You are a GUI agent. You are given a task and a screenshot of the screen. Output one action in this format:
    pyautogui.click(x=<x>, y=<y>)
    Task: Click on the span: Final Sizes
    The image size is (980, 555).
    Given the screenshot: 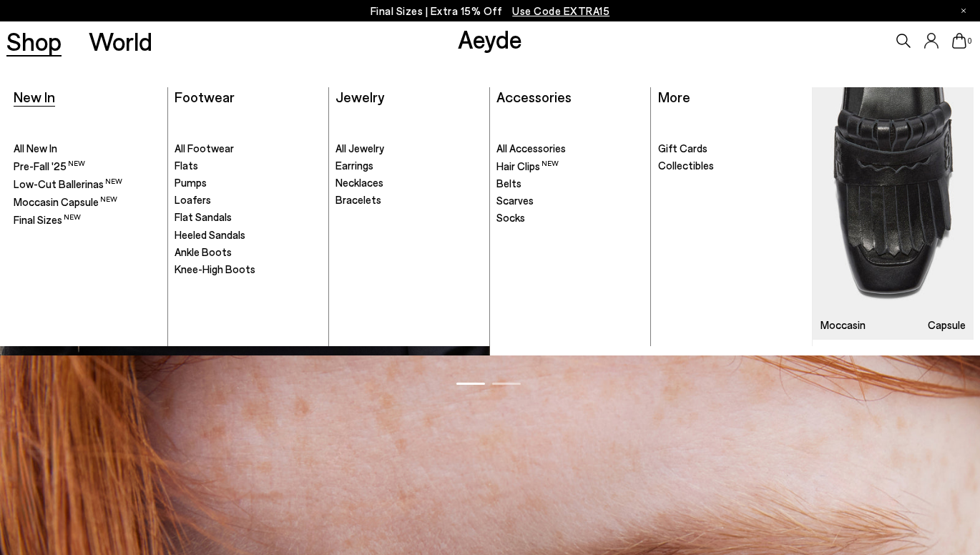 What is the action you would take?
    pyautogui.click(x=47, y=219)
    